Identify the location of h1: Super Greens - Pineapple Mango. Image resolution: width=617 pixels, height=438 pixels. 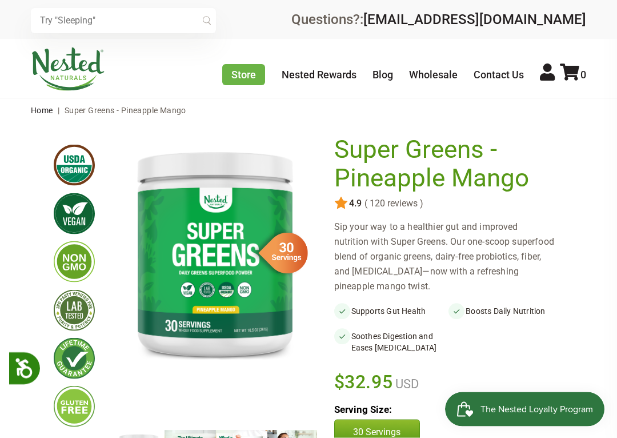
(446, 163).